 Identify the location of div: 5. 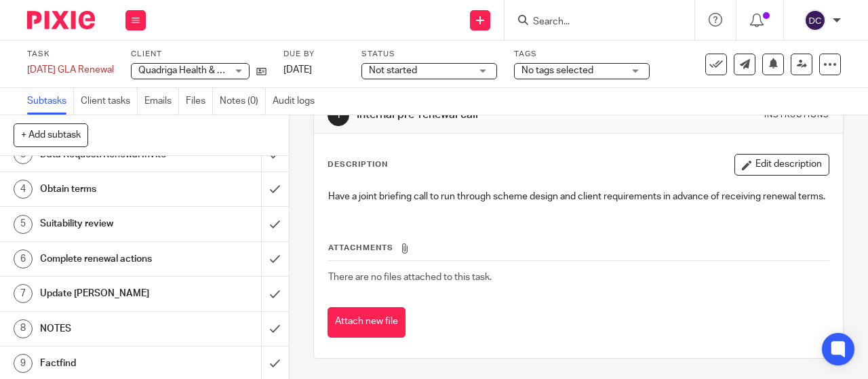
(23, 225).